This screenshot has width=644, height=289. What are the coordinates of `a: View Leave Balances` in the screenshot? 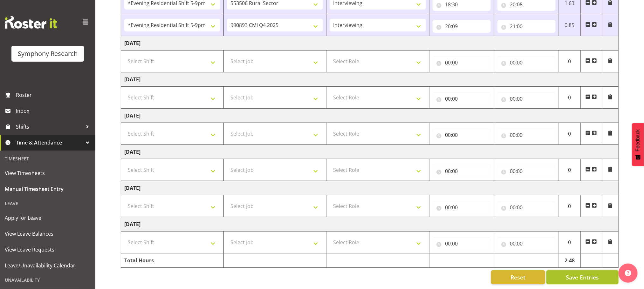 It's located at (48, 234).